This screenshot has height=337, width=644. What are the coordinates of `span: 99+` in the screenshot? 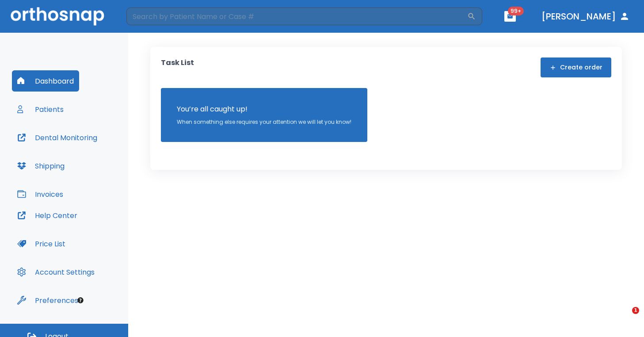 It's located at (516, 11).